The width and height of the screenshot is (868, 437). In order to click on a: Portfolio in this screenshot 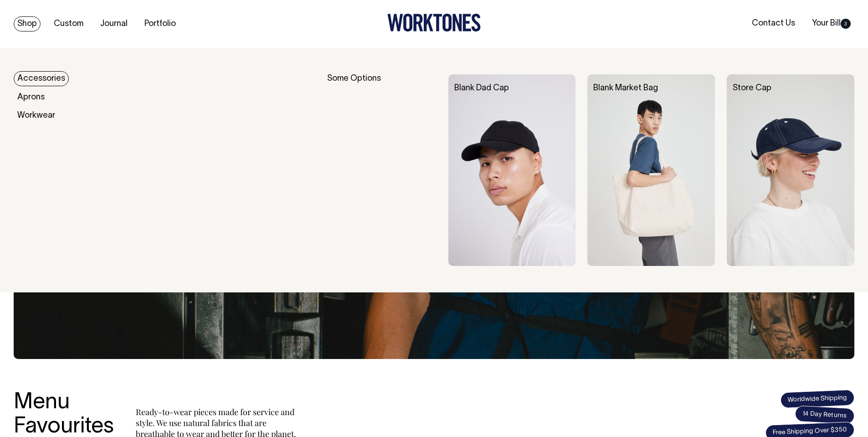, I will do `click(160, 23)`.